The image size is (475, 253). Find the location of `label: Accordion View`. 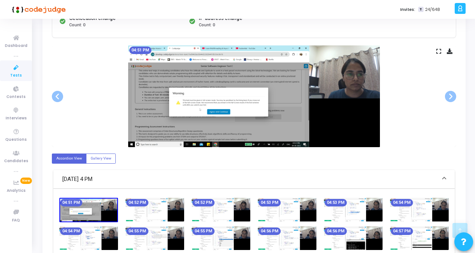

label: Accordion View is located at coordinates (69, 159).